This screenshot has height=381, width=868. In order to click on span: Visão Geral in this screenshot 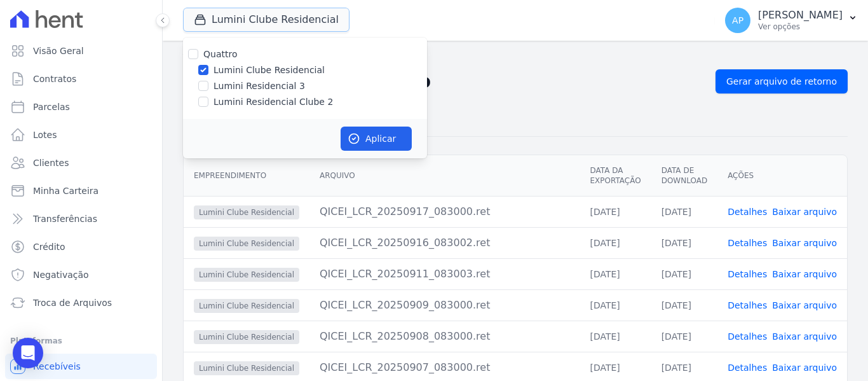, I will do `click(58, 51)`.